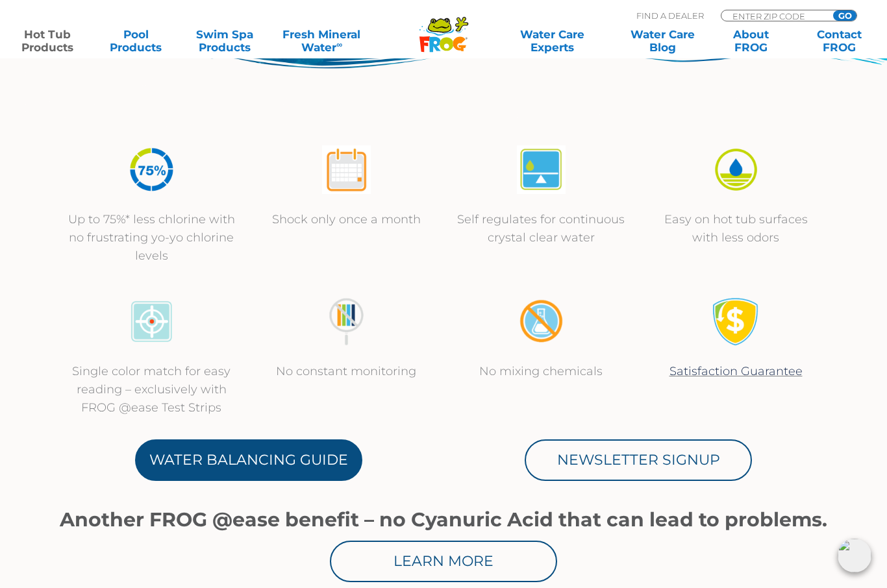 The image size is (887, 588). I want to click on p: Self regulates for continuous crystal clear water, so click(540, 229).